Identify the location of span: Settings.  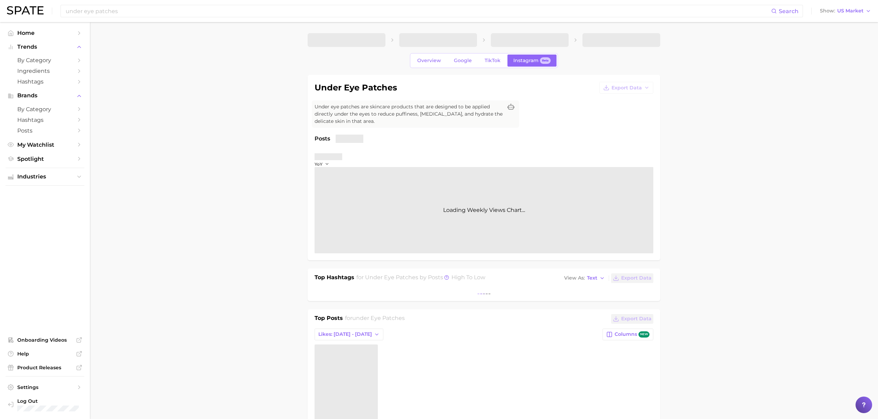
(45, 388).